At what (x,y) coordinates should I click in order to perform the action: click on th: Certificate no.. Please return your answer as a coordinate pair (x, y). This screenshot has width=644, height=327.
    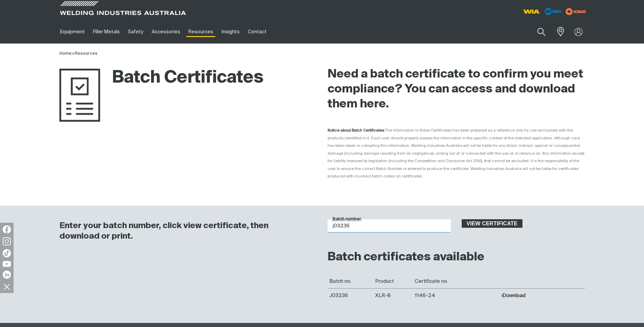
    Looking at the image, I should click on (456, 281).